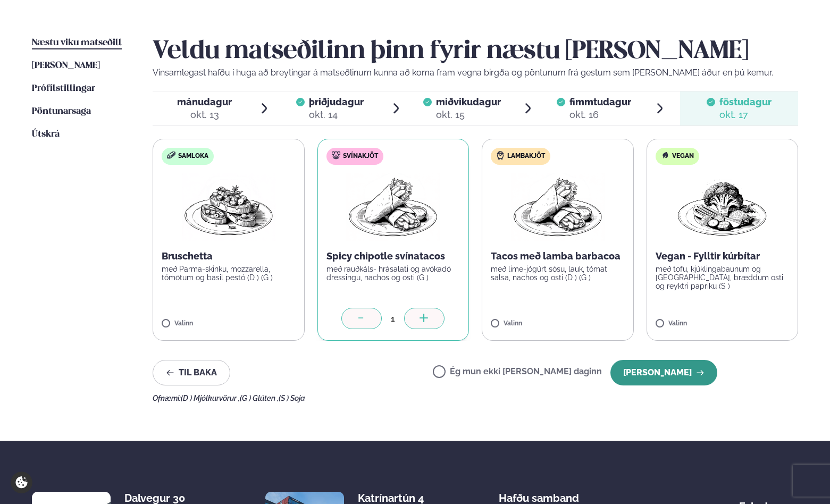 This screenshot has width=830, height=504. Describe the element at coordinates (665, 155) in the screenshot. I see `img: Vegan.svg` at that location.